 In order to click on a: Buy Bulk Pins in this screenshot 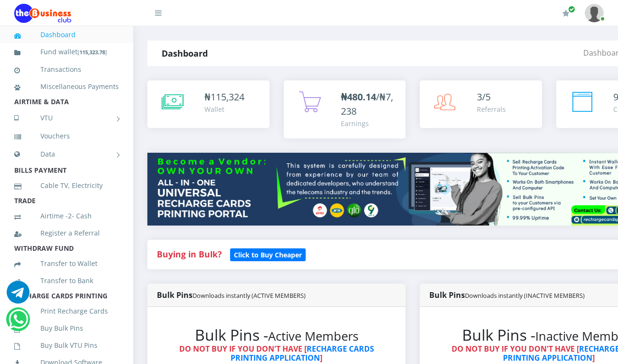, I will do `click(66, 328)`.